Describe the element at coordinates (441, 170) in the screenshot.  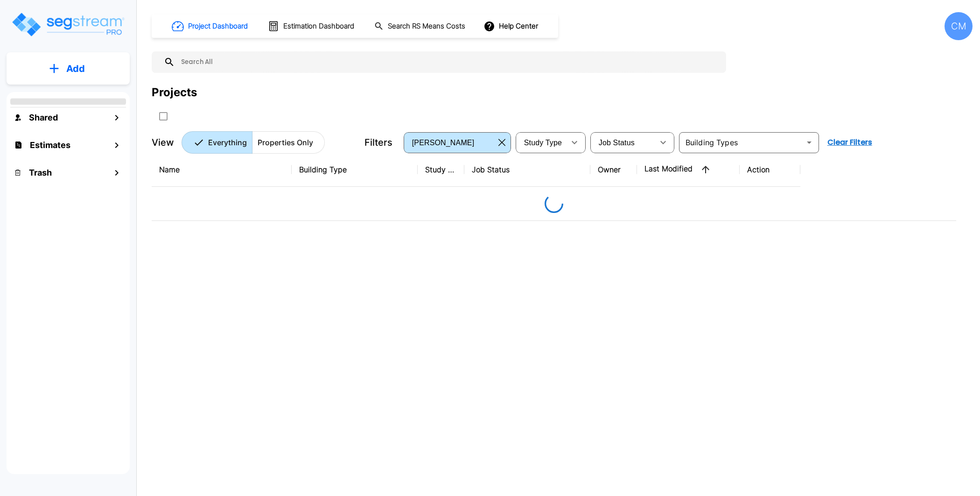
I see `th: Study Type` at that location.